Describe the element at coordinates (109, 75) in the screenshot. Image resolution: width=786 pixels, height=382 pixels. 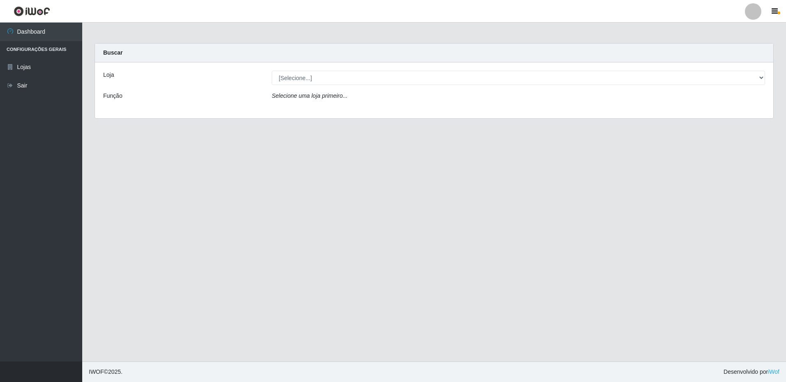
I see `label: Loja` at that location.